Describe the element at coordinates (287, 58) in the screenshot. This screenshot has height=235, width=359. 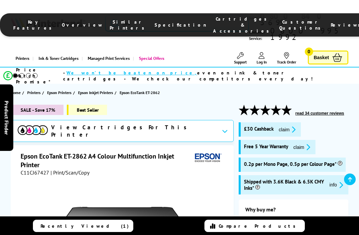
I see `a: Track Order` at that location.